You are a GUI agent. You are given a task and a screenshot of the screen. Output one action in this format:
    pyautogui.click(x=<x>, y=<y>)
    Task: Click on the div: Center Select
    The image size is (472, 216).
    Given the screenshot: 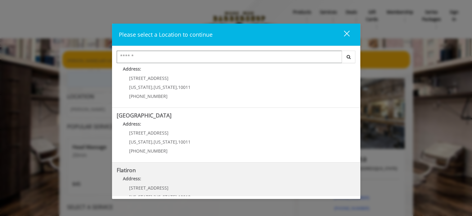 What is the action you would take?
    pyautogui.click(x=236, y=58)
    